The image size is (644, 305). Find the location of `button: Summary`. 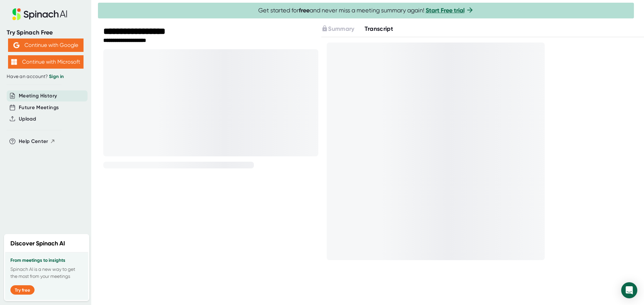

button: Summary is located at coordinates (338, 29).